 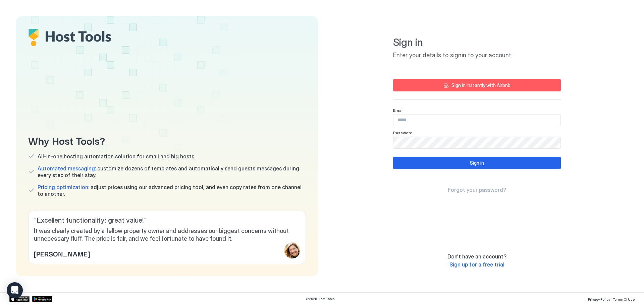 What do you see at coordinates (477, 265) in the screenshot?
I see `a: Sign up for a free trial` at bounding box center [477, 265].